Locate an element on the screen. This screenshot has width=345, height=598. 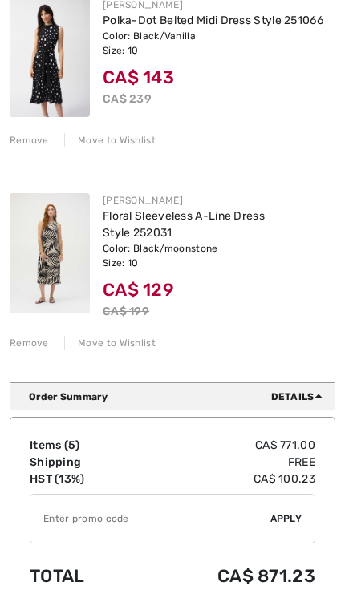
td: HST (13%) is located at coordinates (81, 479).